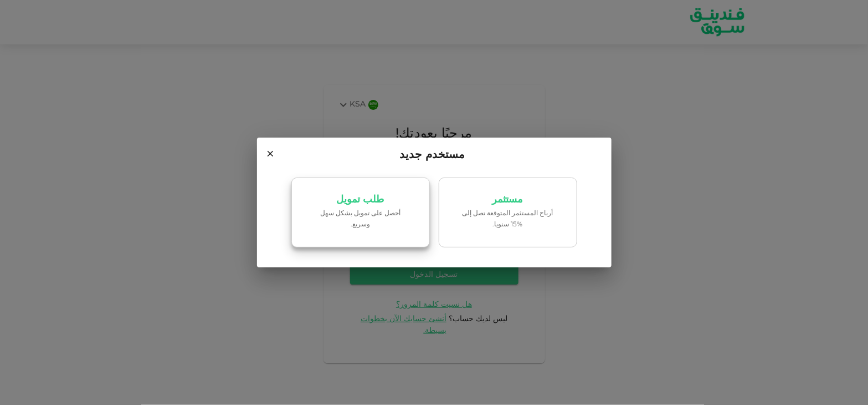 The image size is (868, 405). I want to click on a: طلب تمويل‏أحصل على تمويل بشكل سهل وسريع., so click(360, 212).